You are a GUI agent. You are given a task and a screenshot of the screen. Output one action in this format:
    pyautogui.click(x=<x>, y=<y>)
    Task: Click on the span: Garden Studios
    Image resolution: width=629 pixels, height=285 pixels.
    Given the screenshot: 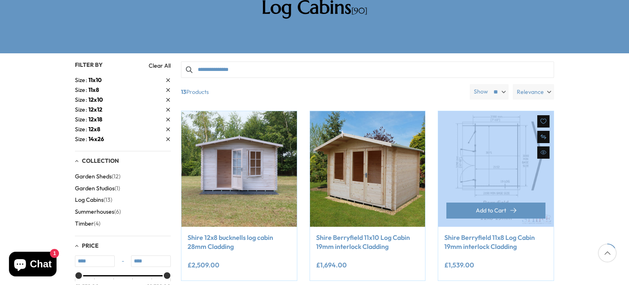 What is the action you would take?
    pyautogui.click(x=95, y=188)
    